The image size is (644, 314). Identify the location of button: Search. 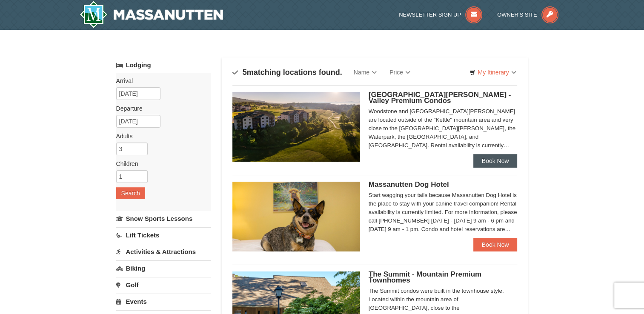
(131, 193).